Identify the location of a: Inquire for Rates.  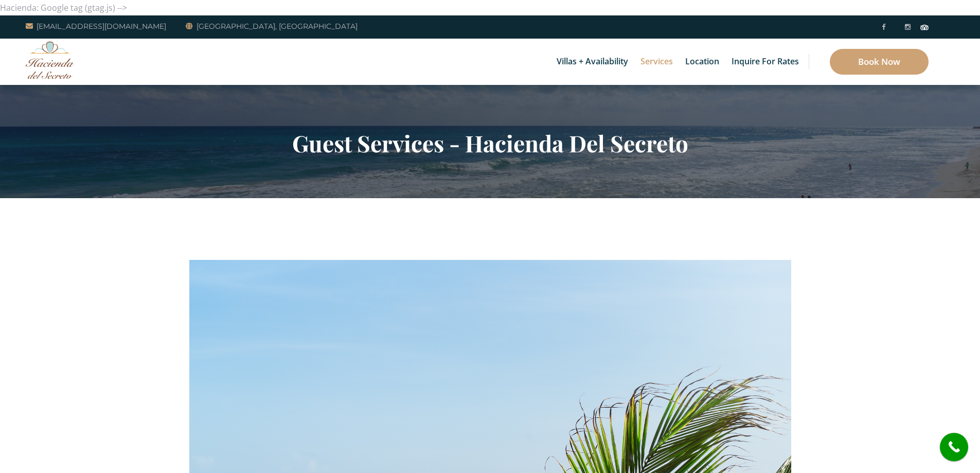
(765, 62).